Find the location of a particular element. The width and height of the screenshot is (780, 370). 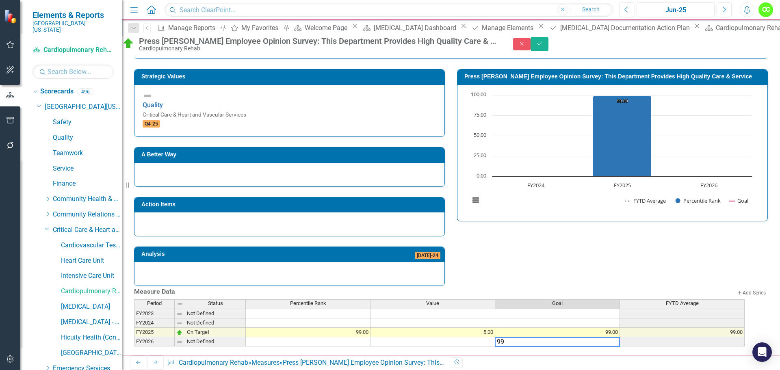

a: Manage Elements is located at coordinates (502, 28).